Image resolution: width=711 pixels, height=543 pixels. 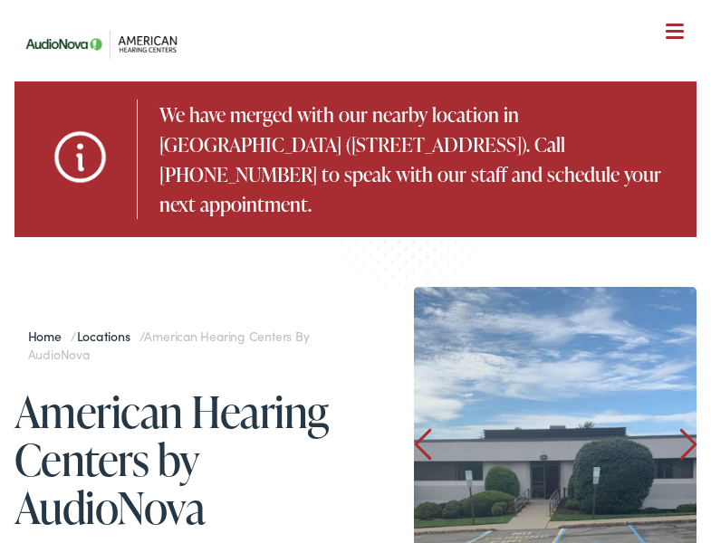 I want to click on a: Locations, so click(x=108, y=336).